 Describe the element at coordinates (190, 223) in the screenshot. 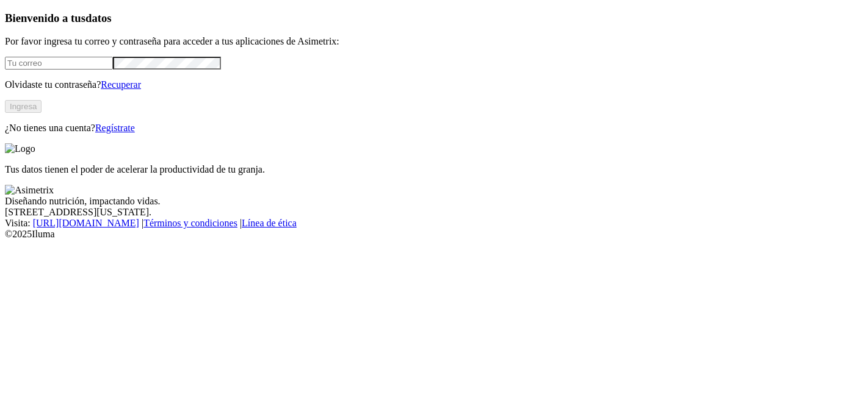

I see `a: Términos y condiciones` at that location.